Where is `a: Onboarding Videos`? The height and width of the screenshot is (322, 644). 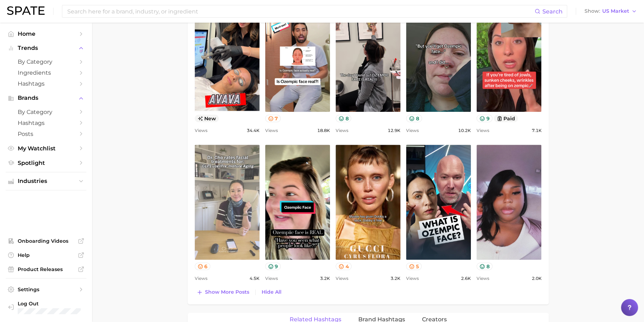 a: Onboarding Videos is located at coordinates (46, 241).